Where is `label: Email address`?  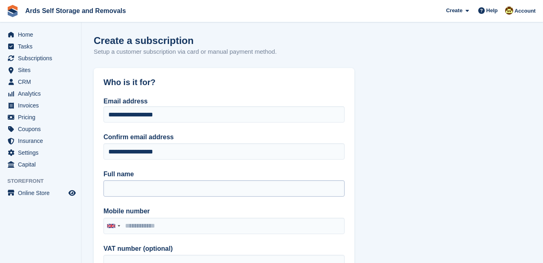 label: Email address is located at coordinates (126, 101).